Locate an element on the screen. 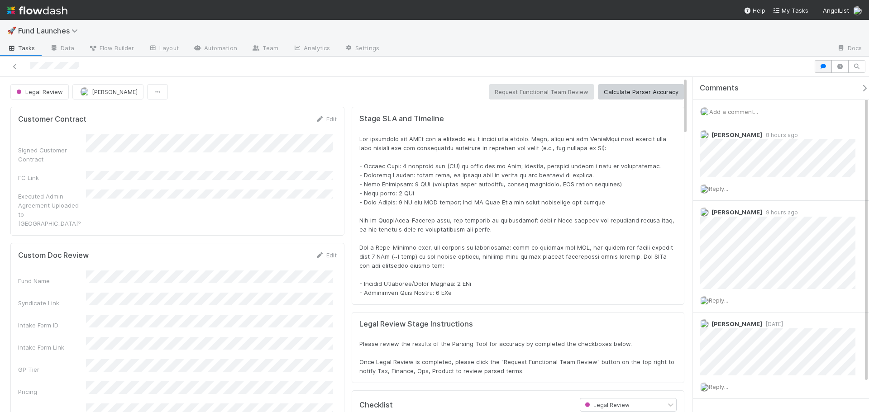 The image size is (869, 412). div: Signed Customer Contract is located at coordinates (52, 155).